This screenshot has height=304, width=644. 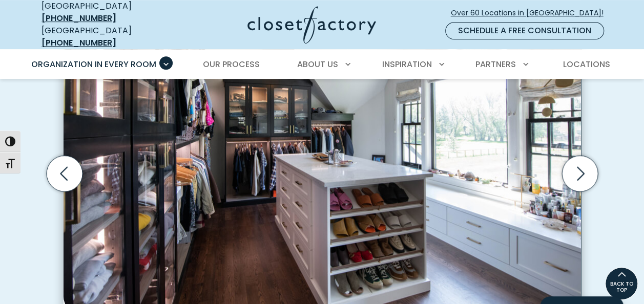 What do you see at coordinates (586, 64) in the screenshot?
I see `span: Locations` at bounding box center [586, 64].